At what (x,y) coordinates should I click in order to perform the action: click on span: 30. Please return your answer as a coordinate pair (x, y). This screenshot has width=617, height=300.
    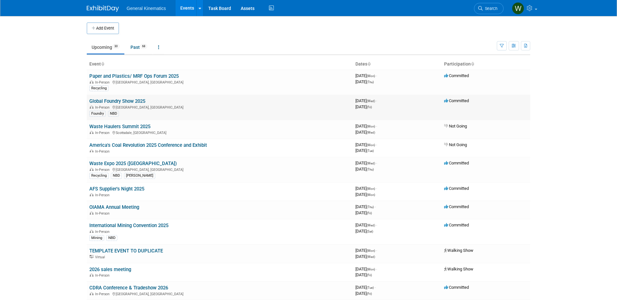
    Looking at the image, I should click on (116, 46).